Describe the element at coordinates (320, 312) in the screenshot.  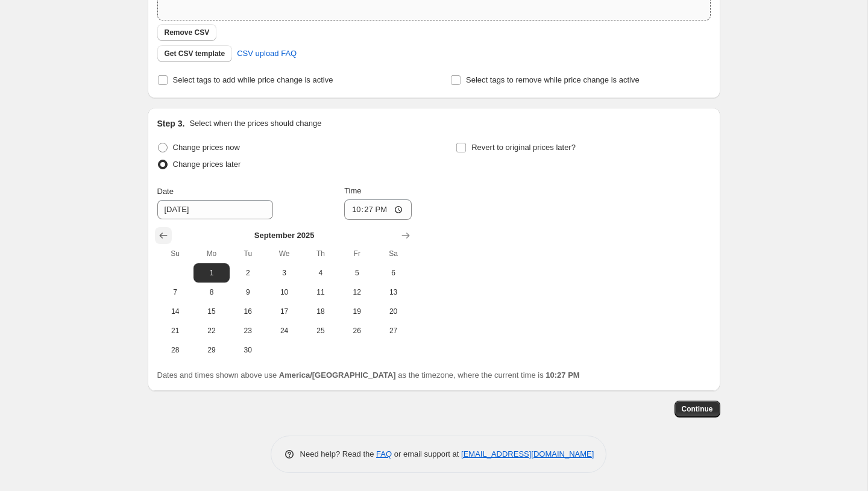
I see `span: 18` at that location.